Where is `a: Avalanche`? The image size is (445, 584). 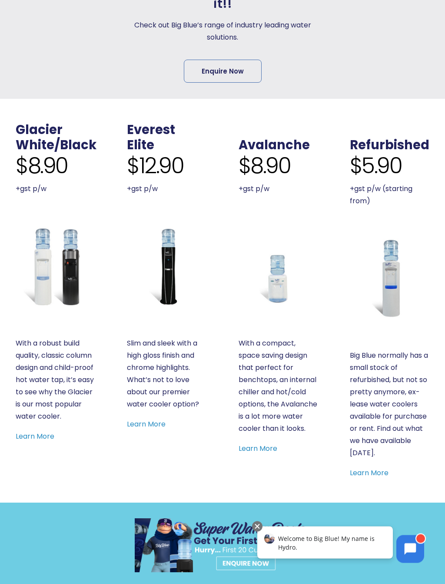
a: Avalanche is located at coordinates (274, 145).